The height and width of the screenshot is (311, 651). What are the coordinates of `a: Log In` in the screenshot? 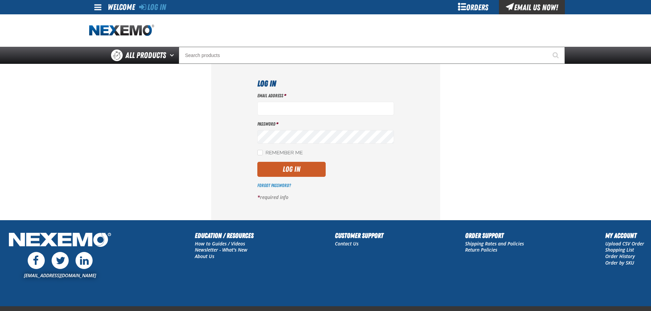 It's located at (152, 7).